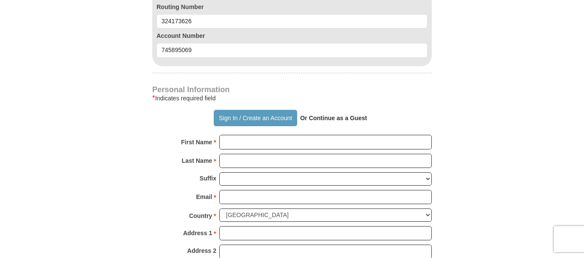  I want to click on strong: Address 1, so click(198, 233).